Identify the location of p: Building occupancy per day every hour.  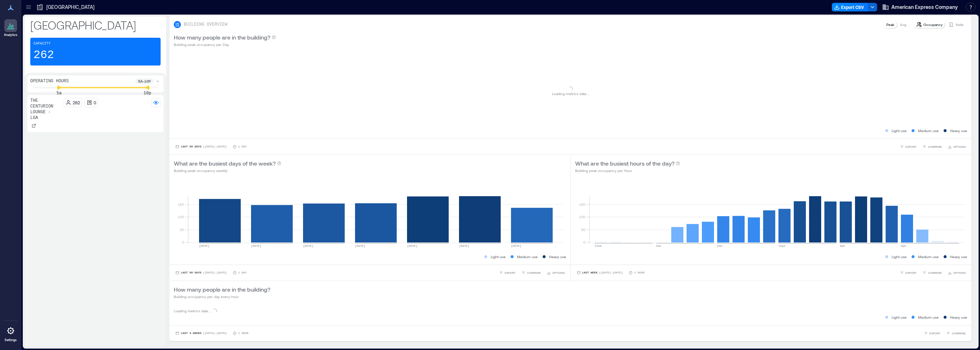
(222, 296).